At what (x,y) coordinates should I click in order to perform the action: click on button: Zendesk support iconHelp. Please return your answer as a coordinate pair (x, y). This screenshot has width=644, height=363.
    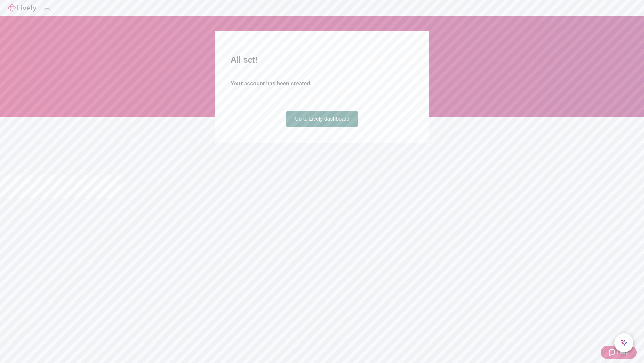
    Looking at the image, I should click on (618, 352).